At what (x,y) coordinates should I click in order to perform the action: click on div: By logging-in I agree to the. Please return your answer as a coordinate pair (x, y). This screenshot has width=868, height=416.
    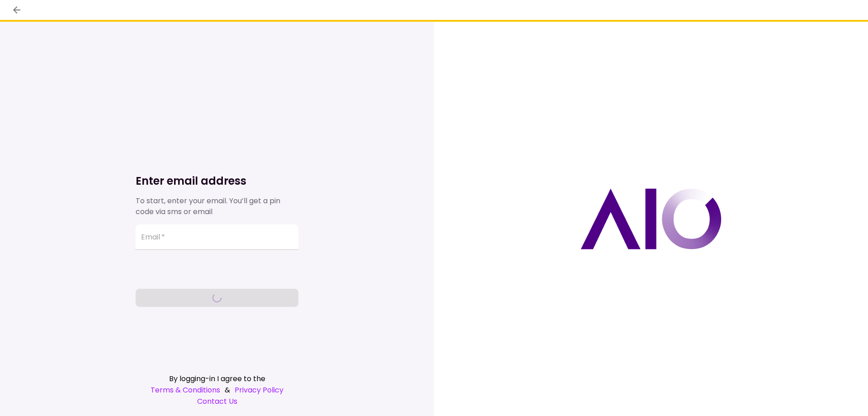
    Looking at the image, I should click on (217, 378).